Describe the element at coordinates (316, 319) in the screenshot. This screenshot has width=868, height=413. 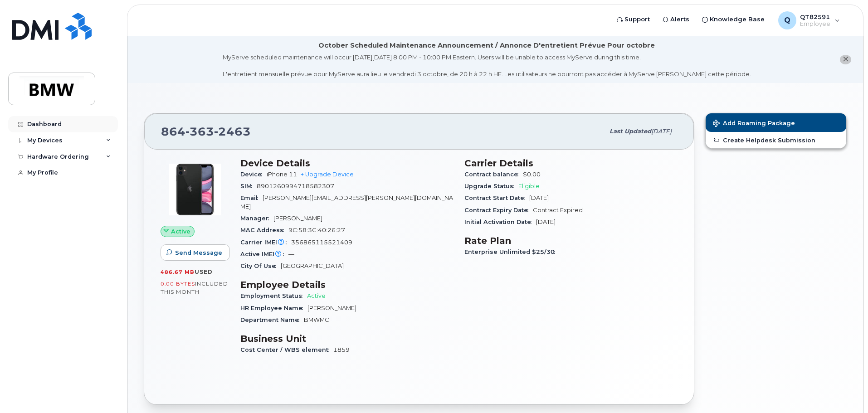
I see `span: BMWMC` at that location.